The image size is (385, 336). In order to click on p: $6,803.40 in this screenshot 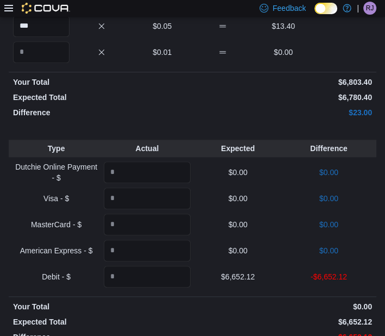, I will do `click(284, 82)`.